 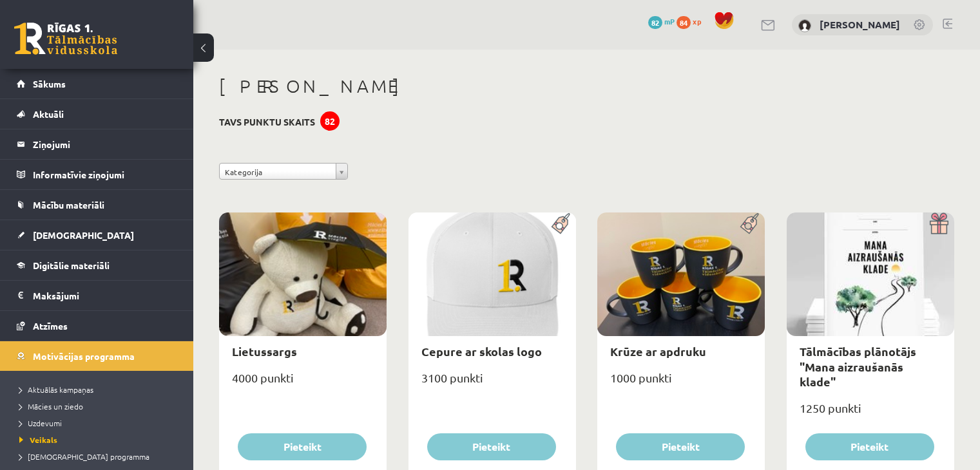 What do you see at coordinates (100, 406) in the screenshot?
I see `a: Mācies un ziedo` at bounding box center [100, 406].